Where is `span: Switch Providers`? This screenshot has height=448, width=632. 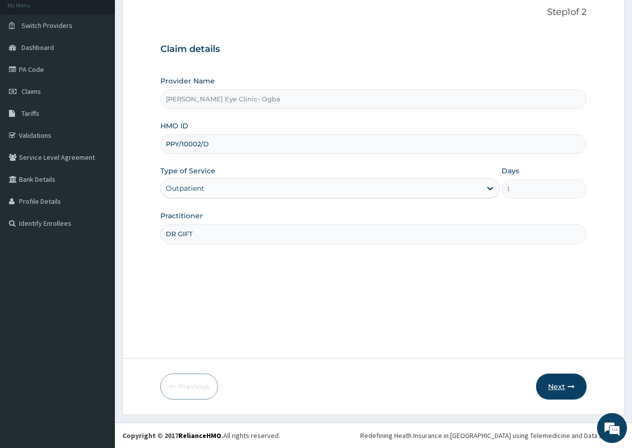
span: Switch Providers is located at coordinates (47, 25).